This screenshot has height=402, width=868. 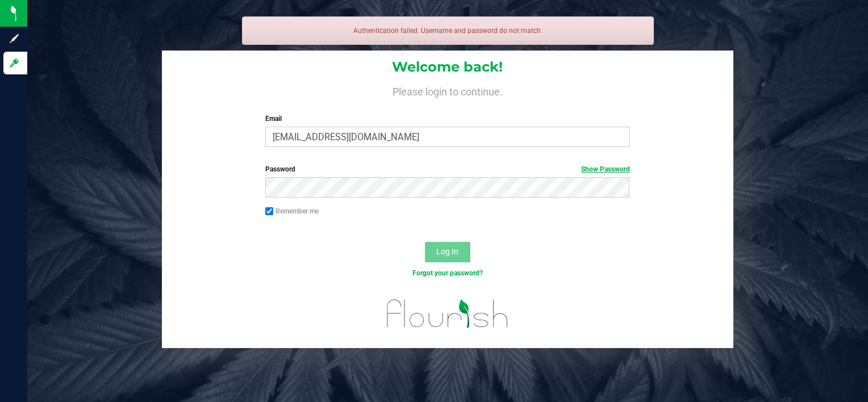 What do you see at coordinates (447, 119) in the screenshot?
I see `label: Email` at bounding box center [447, 119].